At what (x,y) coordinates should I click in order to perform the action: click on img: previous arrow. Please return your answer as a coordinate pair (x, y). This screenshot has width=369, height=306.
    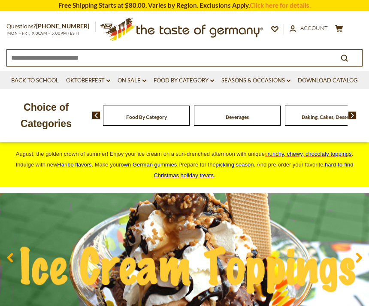
    Looking at the image, I should click on (96, 116).